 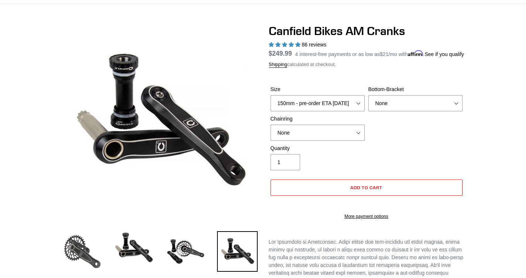 I want to click on label: Quantity, so click(x=318, y=148).